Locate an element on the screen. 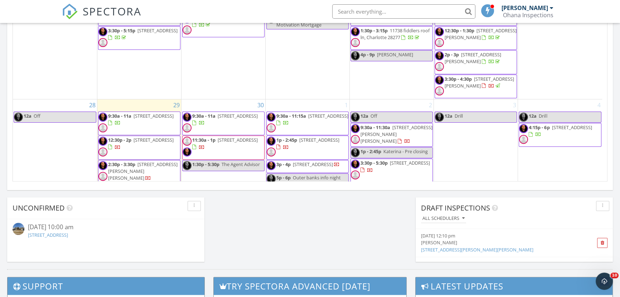 This screenshot has width=620, height=297. span: 11738 fiddlers roof ln, Charlotte 28277 is located at coordinates (395, 34).